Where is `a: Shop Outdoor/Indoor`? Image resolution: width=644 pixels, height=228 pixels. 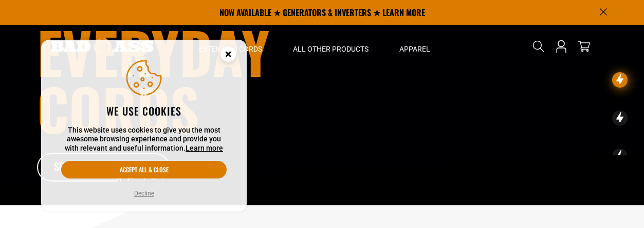 a: Shop Outdoor/Indoor is located at coordinates (104, 168).